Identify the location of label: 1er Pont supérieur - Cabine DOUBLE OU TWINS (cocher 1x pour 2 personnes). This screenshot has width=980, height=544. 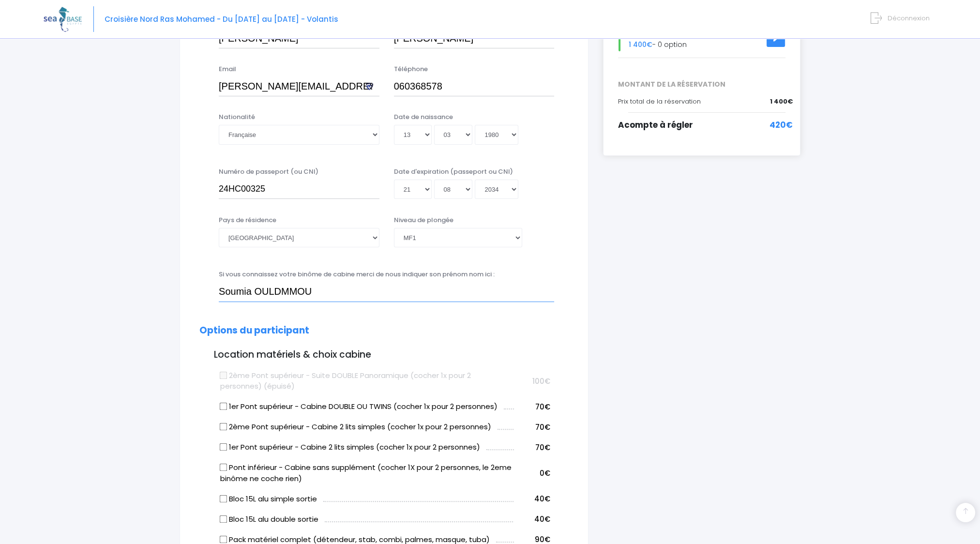
(359, 407).